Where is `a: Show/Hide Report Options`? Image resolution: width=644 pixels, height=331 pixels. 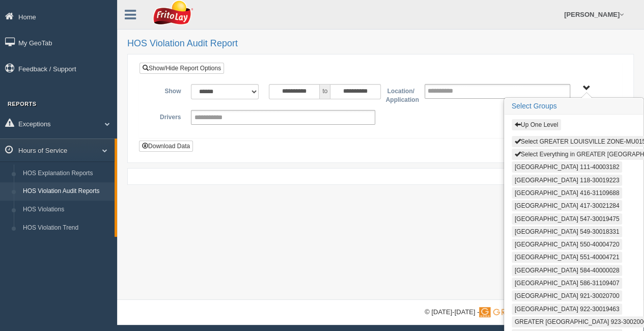 a: Show/Hide Report Options is located at coordinates (181, 68).